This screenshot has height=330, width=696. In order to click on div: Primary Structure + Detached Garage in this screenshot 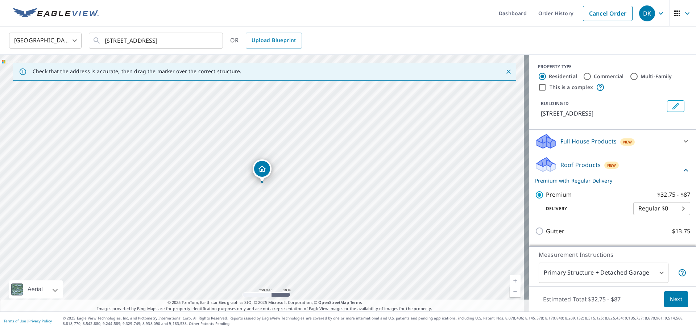, I will do `click(603, 273)`.